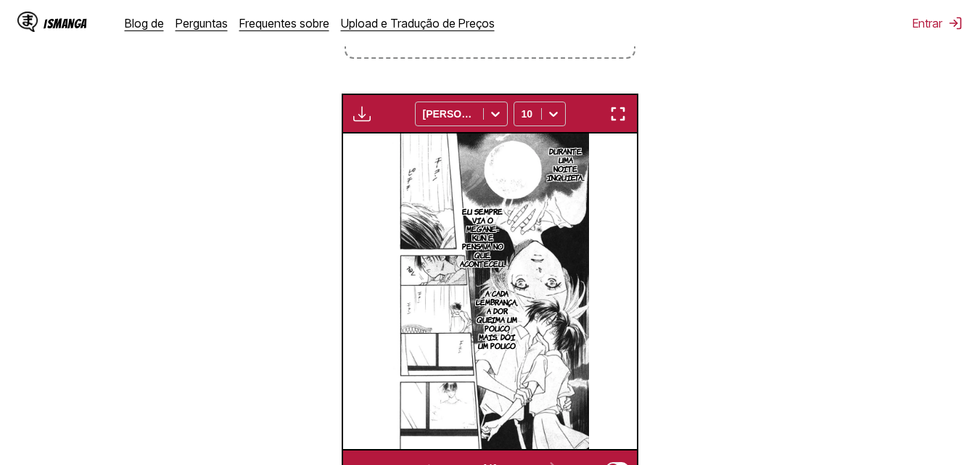 This screenshot has height=465, width=980. Describe the element at coordinates (565, 164) in the screenshot. I see `font: DURANTE UMA NOITE INQUIETA..` at that location.